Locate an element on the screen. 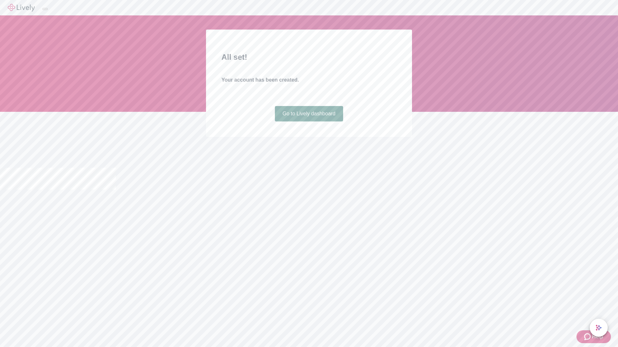 Image resolution: width=618 pixels, height=347 pixels. button: chat is located at coordinates (598, 328).